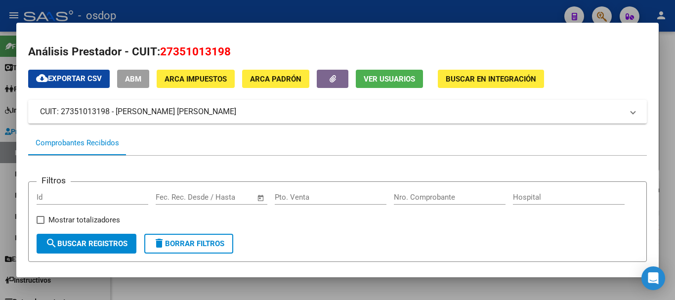  What do you see at coordinates (196, 79) in the screenshot?
I see `button: ARCA Impuestos` at bounding box center [196, 79].